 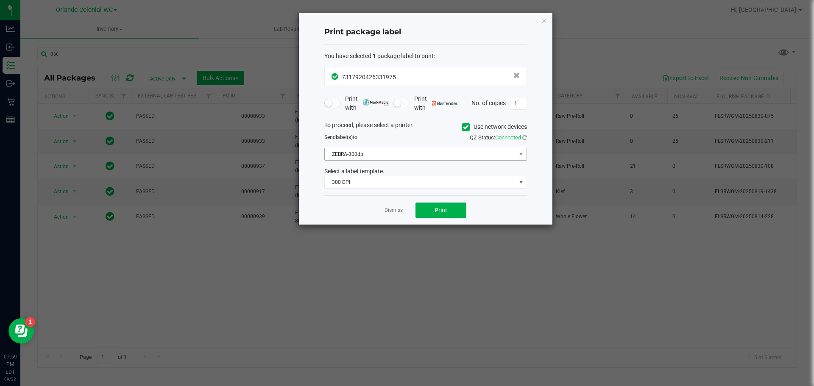 What do you see at coordinates (344, 137) in the screenshot?
I see `span: label(s)` at bounding box center [344, 137].